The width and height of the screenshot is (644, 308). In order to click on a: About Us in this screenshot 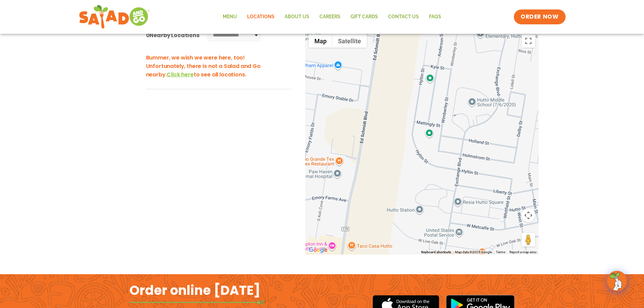, I will do `click(297, 17)`.